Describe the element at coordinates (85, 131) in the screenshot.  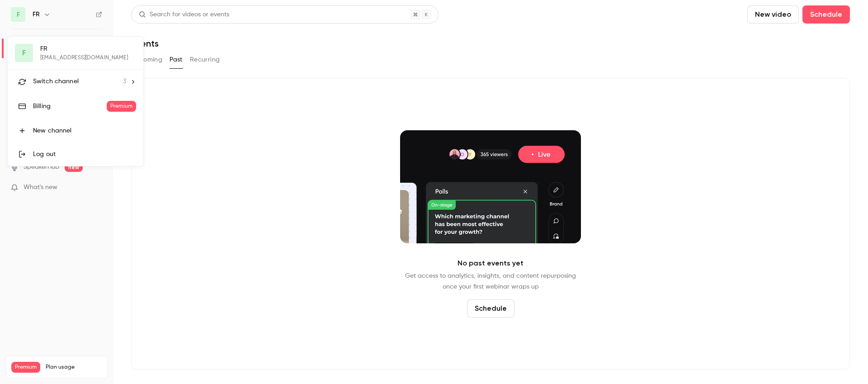
I see `div: New channel` at that location.